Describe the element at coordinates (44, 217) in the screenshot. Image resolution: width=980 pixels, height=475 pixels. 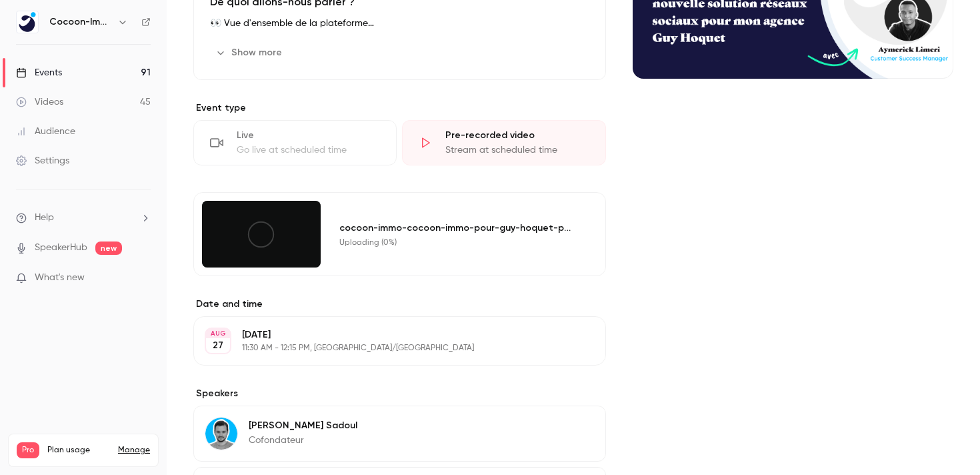
I see `span: Help` at that location.